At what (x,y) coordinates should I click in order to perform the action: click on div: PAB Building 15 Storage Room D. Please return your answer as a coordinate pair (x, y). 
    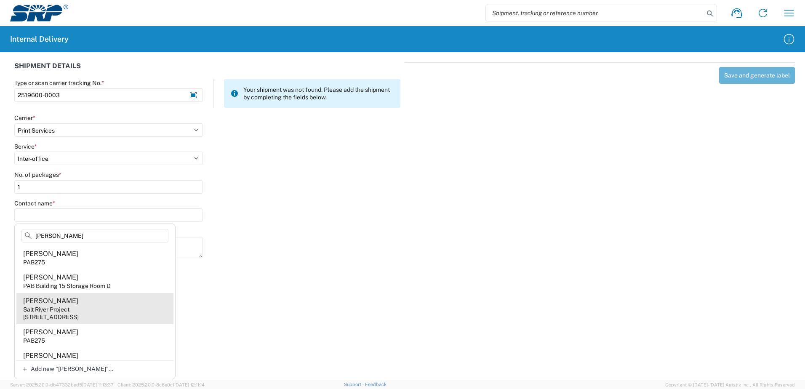
    Looking at the image, I should click on (67, 286).